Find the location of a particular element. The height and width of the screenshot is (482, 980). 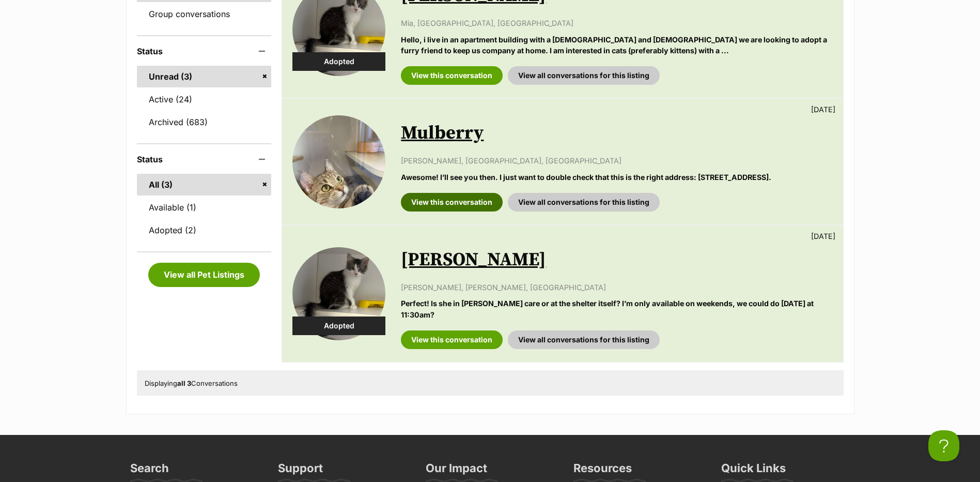

img: Mulberry is located at coordinates (339, 162).